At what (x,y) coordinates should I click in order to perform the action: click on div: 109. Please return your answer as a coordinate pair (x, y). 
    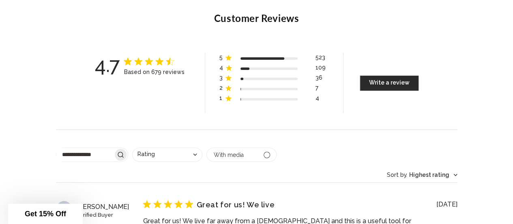
    Looking at the image, I should click on (321, 69).